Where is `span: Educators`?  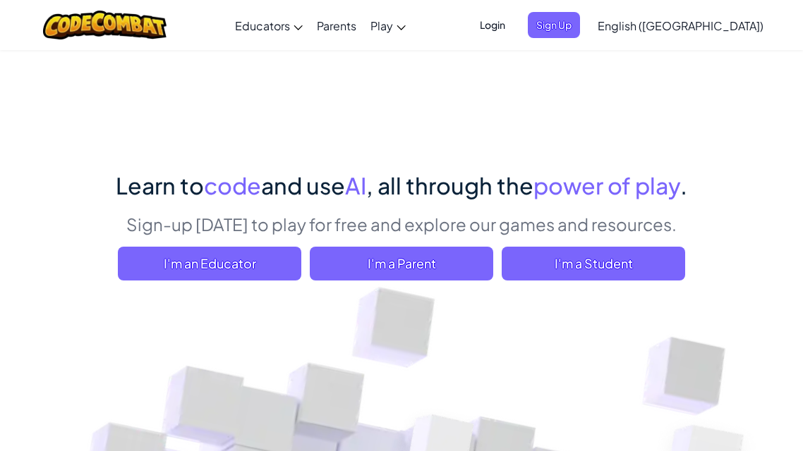 span: Educators is located at coordinates (262, 25).